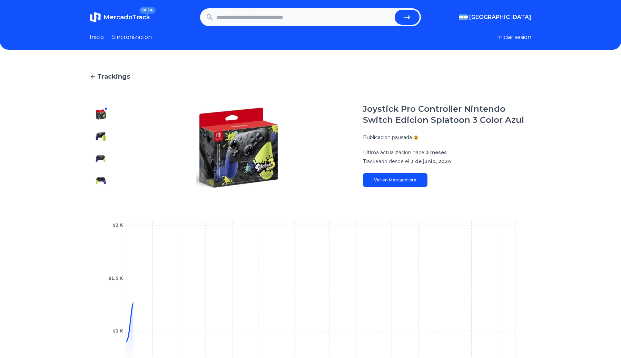 This screenshot has width=621, height=358. I want to click on a: Sincronizacion, so click(132, 37).